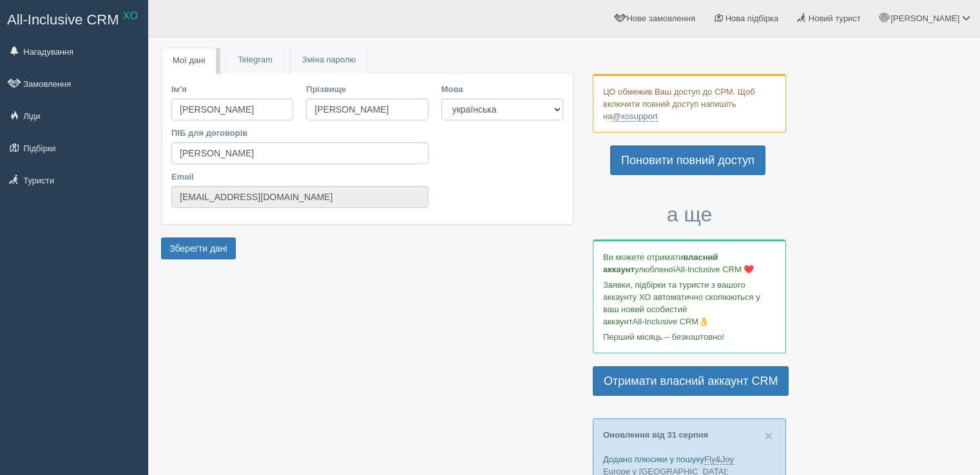 This screenshot has width=980, height=475. Describe the element at coordinates (367, 89) in the screenshot. I see `label: Прізвище` at that location.